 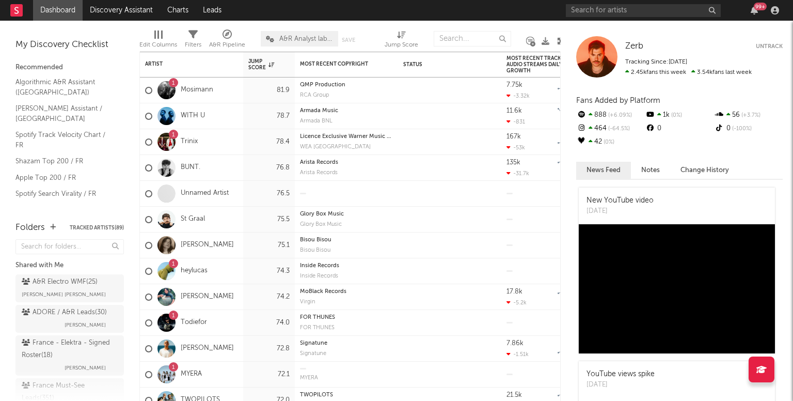 What do you see at coordinates (70, 265) in the screenshot?
I see `div: Shared with Me` at bounding box center [70, 265].